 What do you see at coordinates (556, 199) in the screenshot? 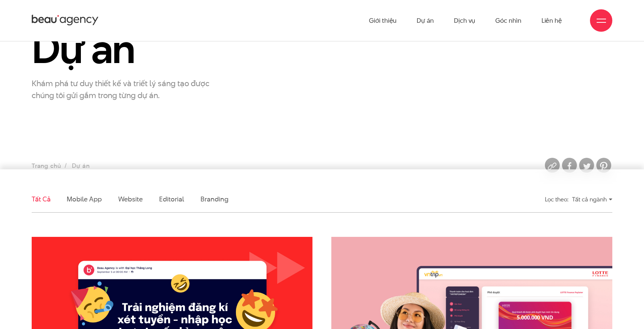
I see `div: Lọc theo:` at bounding box center [556, 199].